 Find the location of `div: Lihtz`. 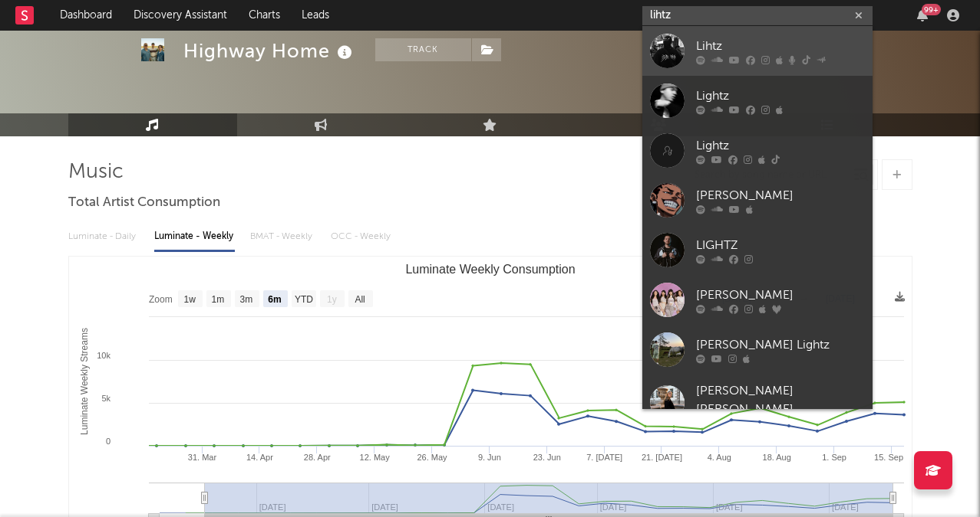

div: Lihtz is located at coordinates (780, 46).